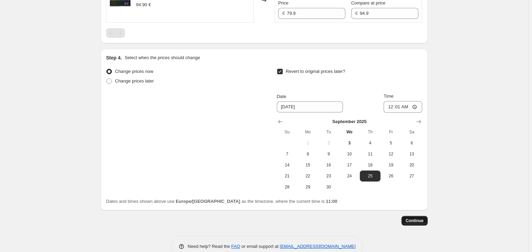 The height and width of the screenshot is (252, 532). I want to click on span: 7, so click(287, 154).